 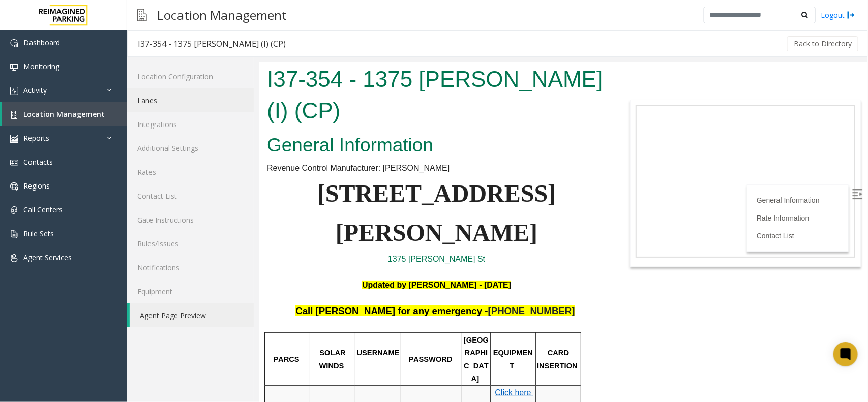 I want to click on a: Lanes, so click(x=191, y=100).